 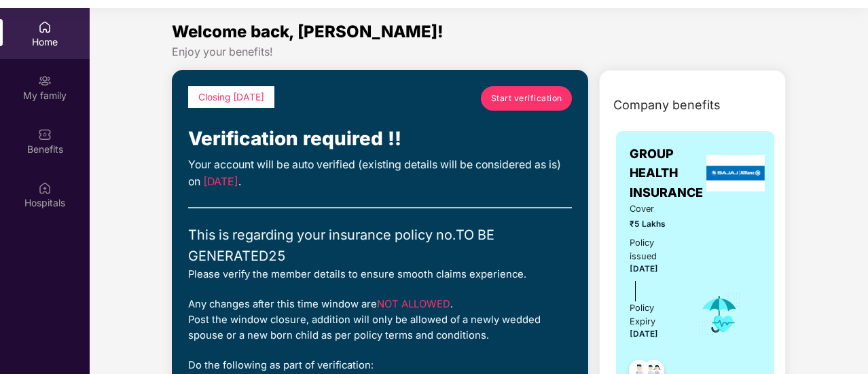 I want to click on a: Start verification, so click(x=526, y=99).